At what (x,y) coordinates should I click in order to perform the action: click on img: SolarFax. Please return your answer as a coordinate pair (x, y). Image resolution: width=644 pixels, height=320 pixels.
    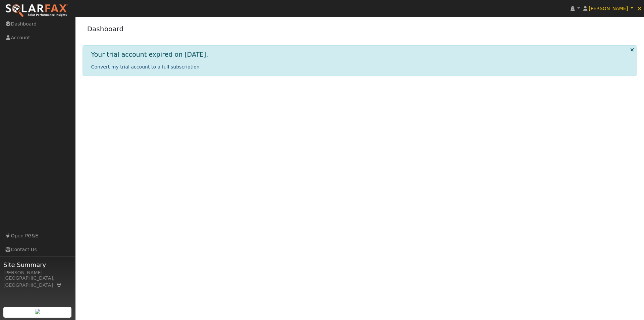
    Looking at the image, I should click on (37, 11).